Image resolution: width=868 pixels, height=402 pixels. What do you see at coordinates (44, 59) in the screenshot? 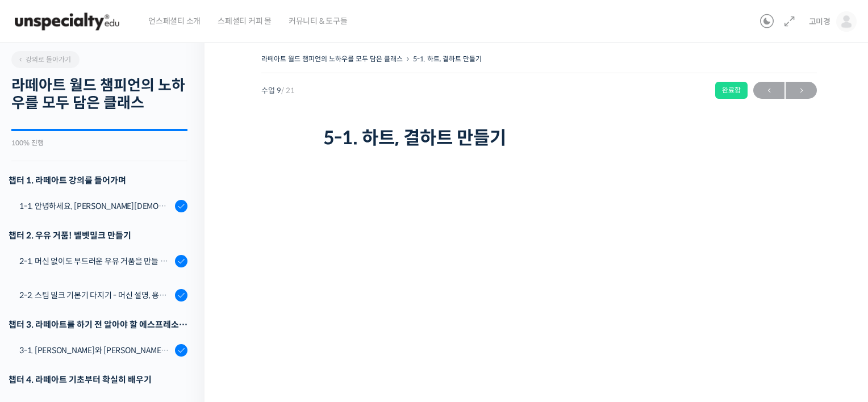
I see `span: 강의로 돌아가기` at bounding box center [44, 59].